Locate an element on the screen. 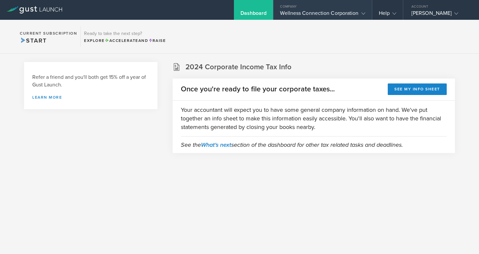  div: Wellness Connection Corporation is located at coordinates (323, 15).